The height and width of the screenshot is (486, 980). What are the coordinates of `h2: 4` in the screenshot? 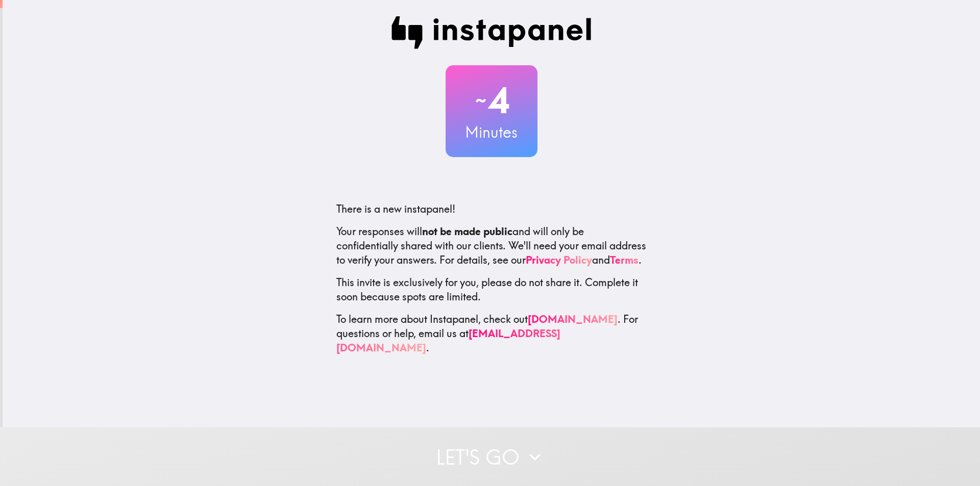 It's located at (491, 101).